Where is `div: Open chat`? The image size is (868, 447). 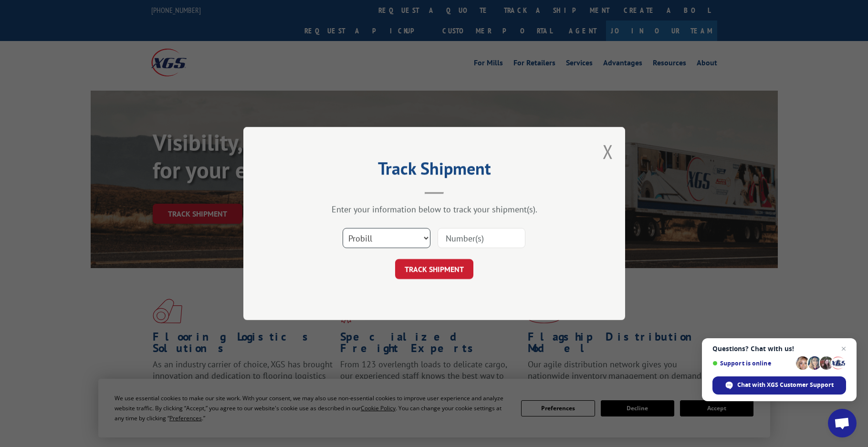
div: Open chat is located at coordinates (843, 423).